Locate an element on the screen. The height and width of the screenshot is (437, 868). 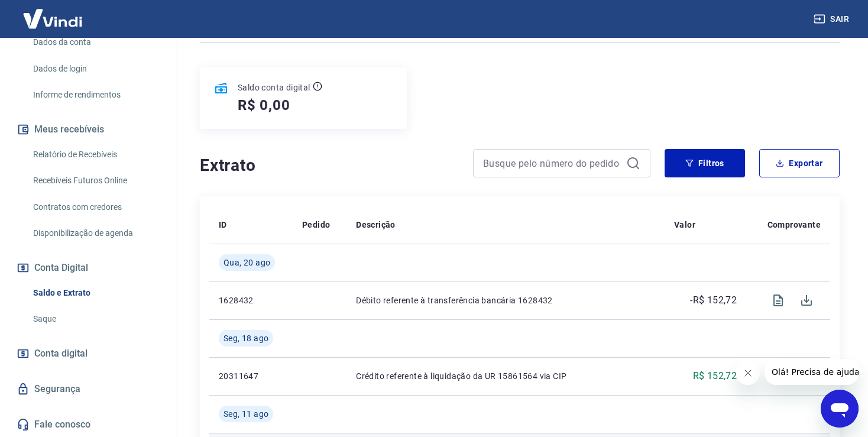
a: Saldo e Extrato is located at coordinates (95, 293).